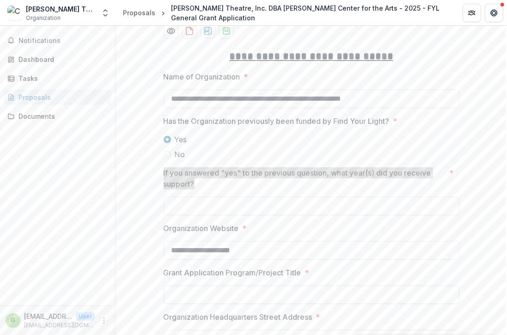 The width and height of the screenshot is (507, 335). Describe the element at coordinates (105, 13) in the screenshot. I see `button: Open entity switcher` at that location.